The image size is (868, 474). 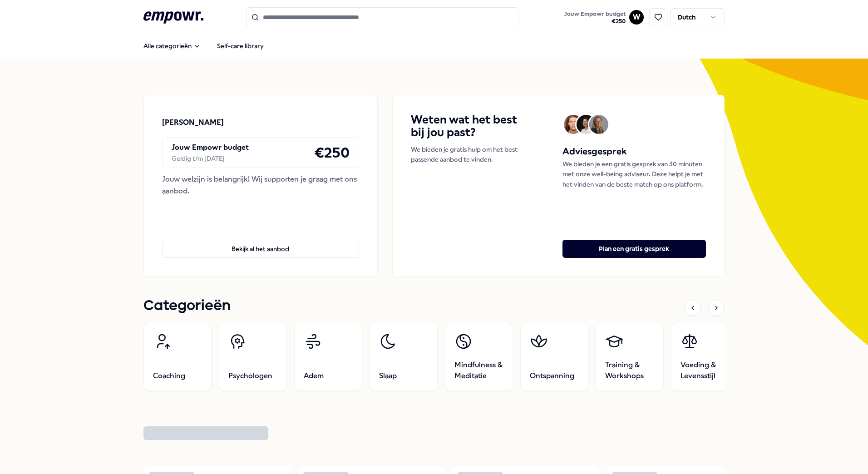 I want to click on a: Bekijk al het aanbod, so click(x=261, y=241).